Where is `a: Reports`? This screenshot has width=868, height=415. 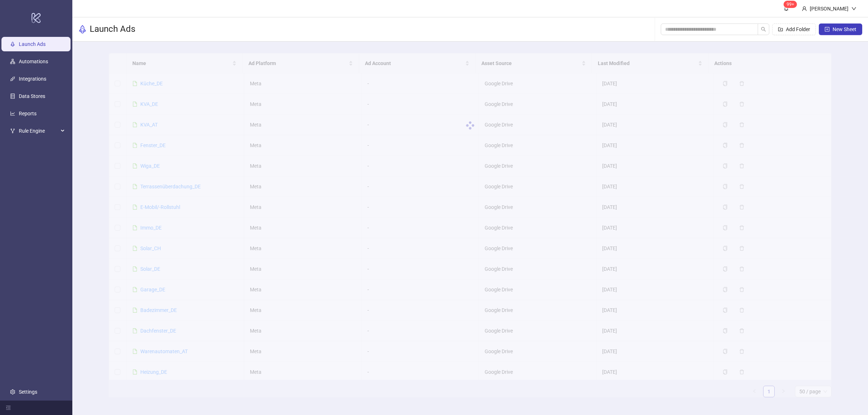
a: Reports is located at coordinates (27, 114).